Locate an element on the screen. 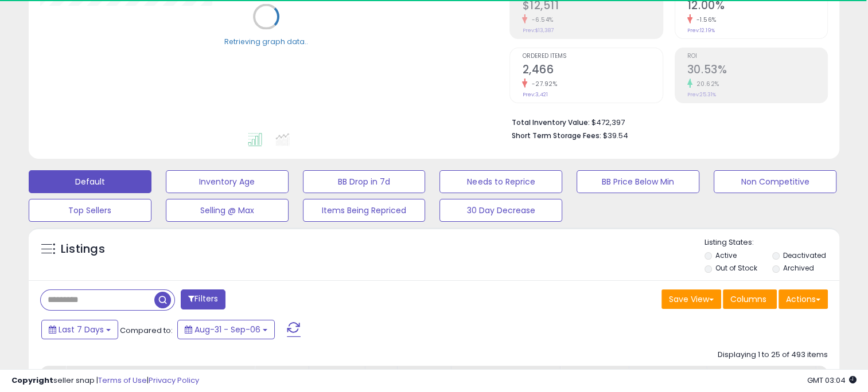 The image size is (868, 392). span: Last 7 Days is located at coordinates (81, 329).